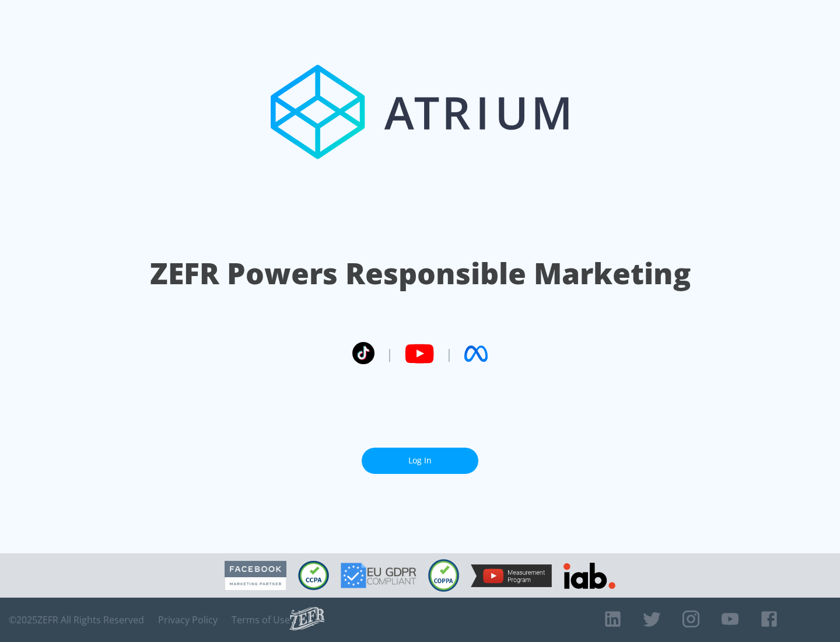 This screenshot has width=840, height=642. What do you see at coordinates (378, 575) in the screenshot?
I see `img: GDPR Compliant` at bounding box center [378, 575].